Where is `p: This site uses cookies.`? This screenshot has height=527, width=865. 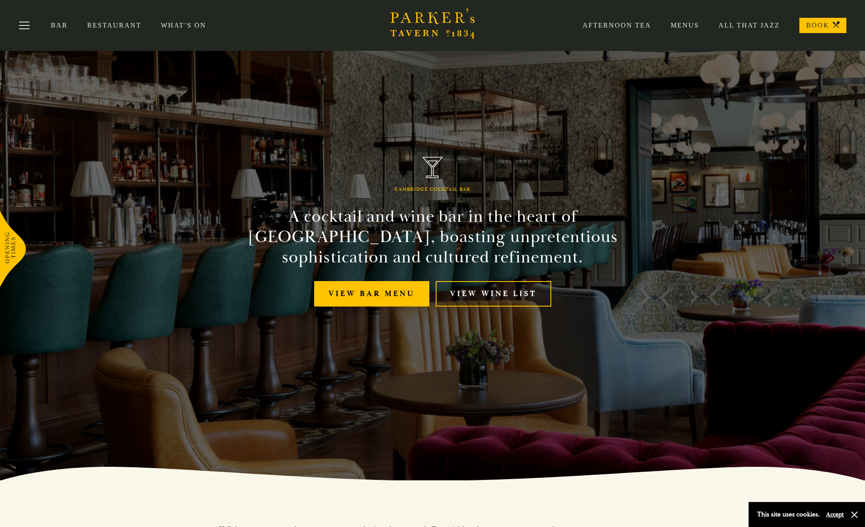
p: This site uses cookies. is located at coordinates (789, 514).